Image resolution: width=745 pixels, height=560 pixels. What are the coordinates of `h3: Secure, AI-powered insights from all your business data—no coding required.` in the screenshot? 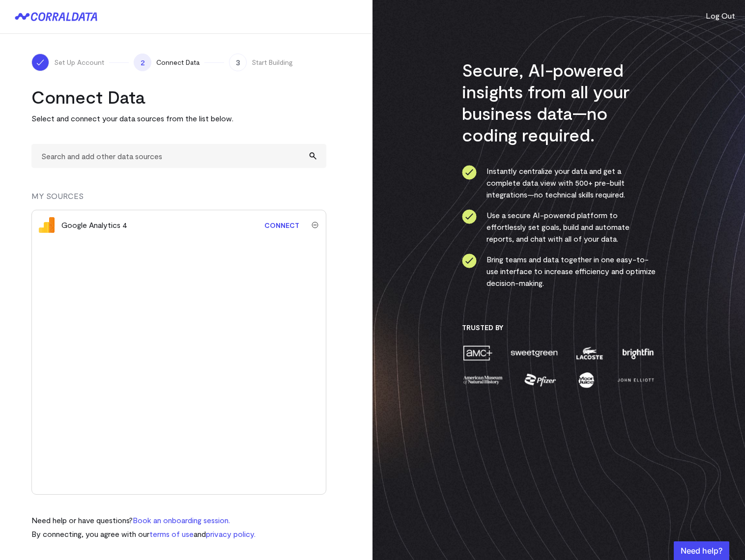 It's located at (558, 102).